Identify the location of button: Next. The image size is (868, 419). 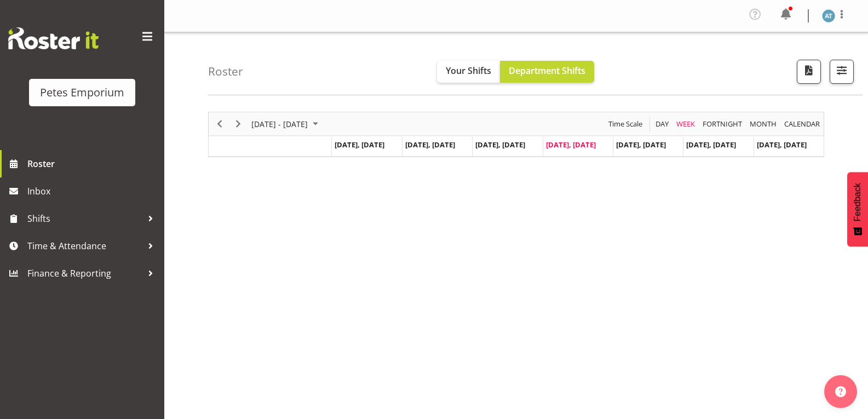
(239, 124).